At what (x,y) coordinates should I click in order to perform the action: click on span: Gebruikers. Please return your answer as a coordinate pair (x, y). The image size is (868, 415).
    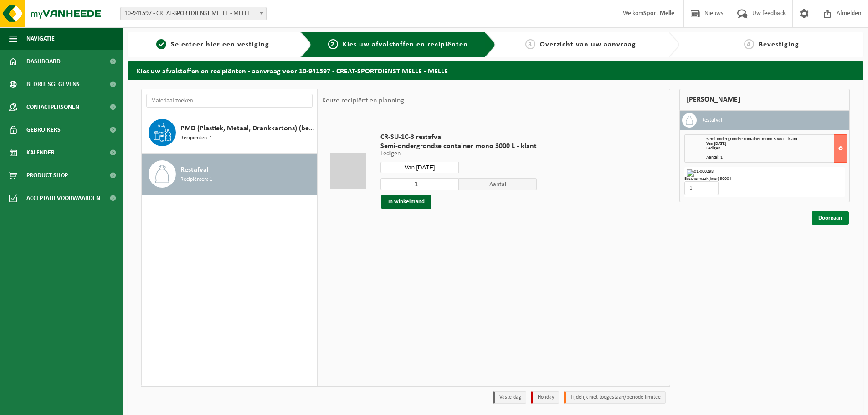
    Looking at the image, I should click on (43, 129).